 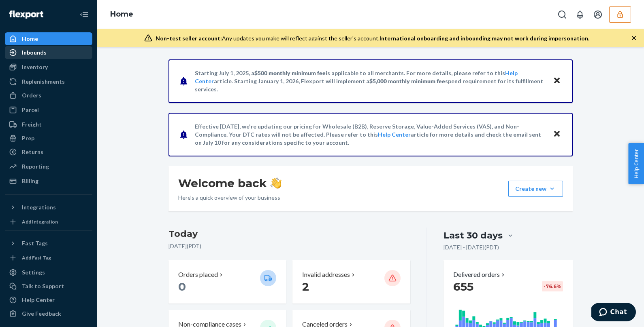 What do you see at coordinates (48, 53) in the screenshot?
I see `a: Inbounds` at bounding box center [48, 53].